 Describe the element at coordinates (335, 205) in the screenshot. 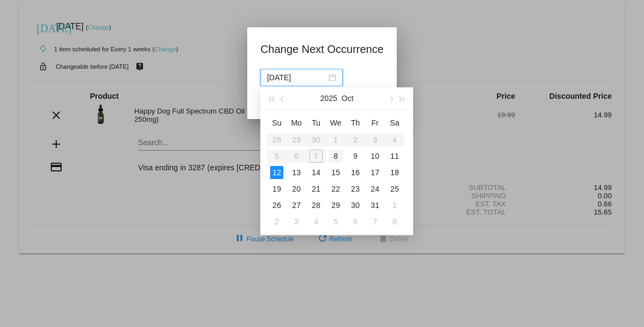

I see `div: 29` at that location.